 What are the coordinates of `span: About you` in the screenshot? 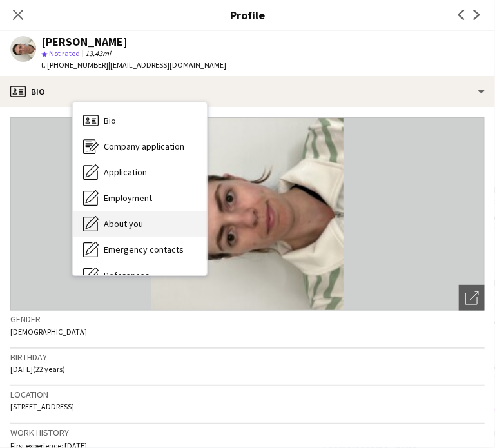 It's located at (123, 224).